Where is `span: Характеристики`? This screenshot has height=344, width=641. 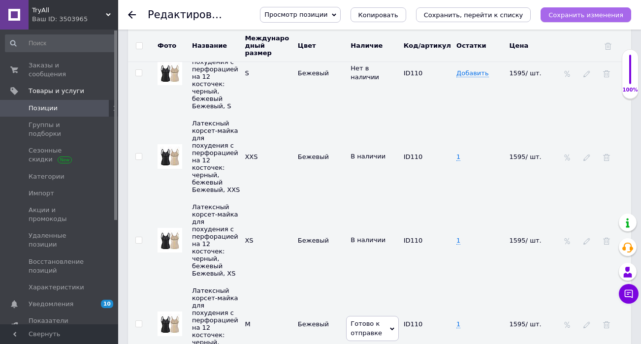 span: Характеристики is located at coordinates (56, 287).